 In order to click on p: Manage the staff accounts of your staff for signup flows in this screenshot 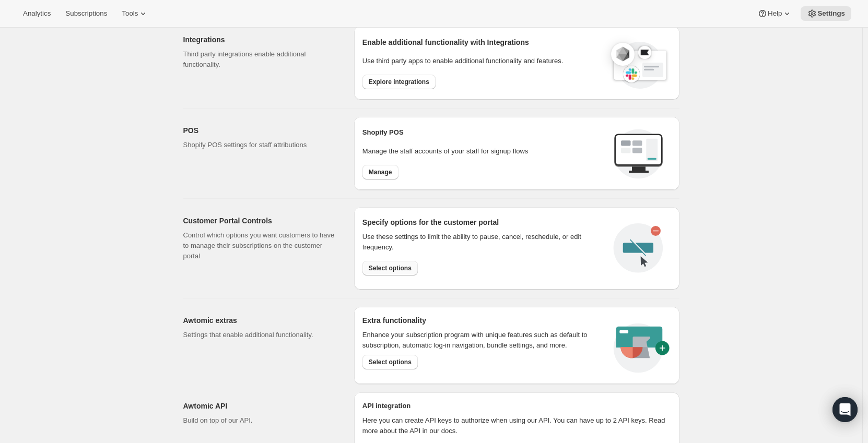, I will do `click(484, 151)`.